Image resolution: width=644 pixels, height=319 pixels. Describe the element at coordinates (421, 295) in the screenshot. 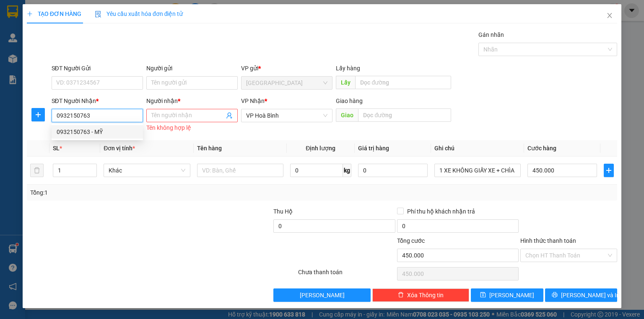

I see `button: deleteXóa Thông tin` at that location.